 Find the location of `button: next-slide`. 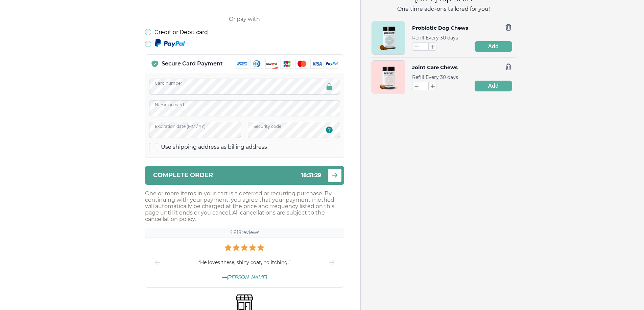

button: next-slide is located at coordinates (332, 262).